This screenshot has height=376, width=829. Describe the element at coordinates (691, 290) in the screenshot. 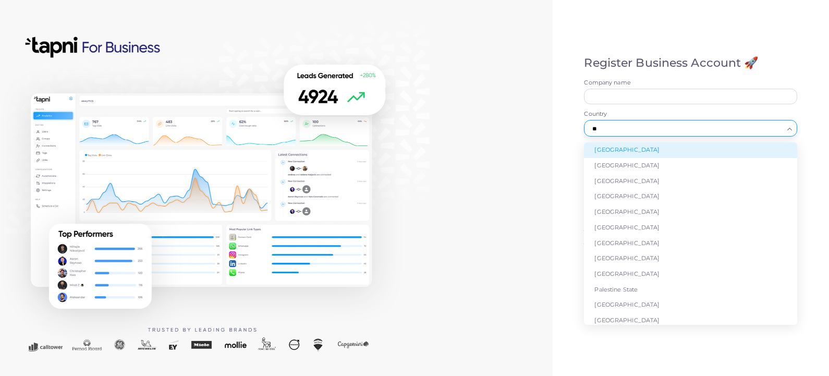

I see `li: Palestine State` at that location.